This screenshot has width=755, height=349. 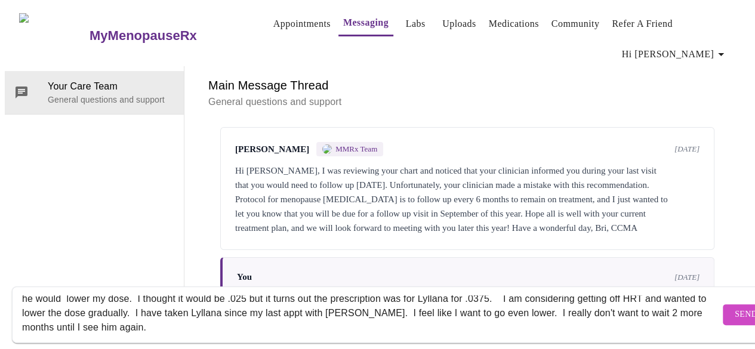 What do you see at coordinates (244, 277) in the screenshot?
I see `span: You` at bounding box center [244, 277].